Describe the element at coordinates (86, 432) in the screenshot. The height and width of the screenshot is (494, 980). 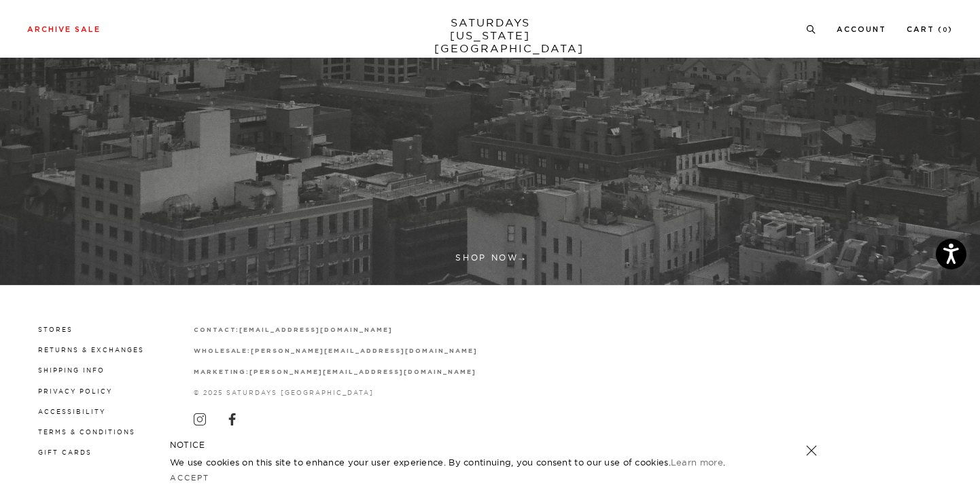
I see `a: Terms & Conditions` at that location.